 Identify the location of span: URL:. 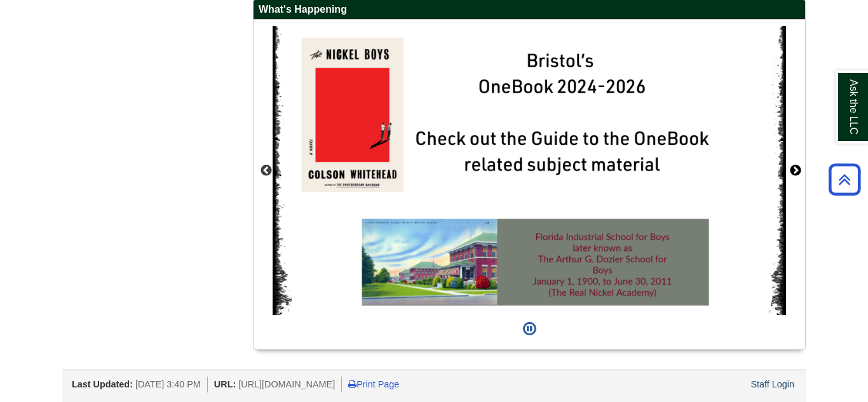
(225, 384).